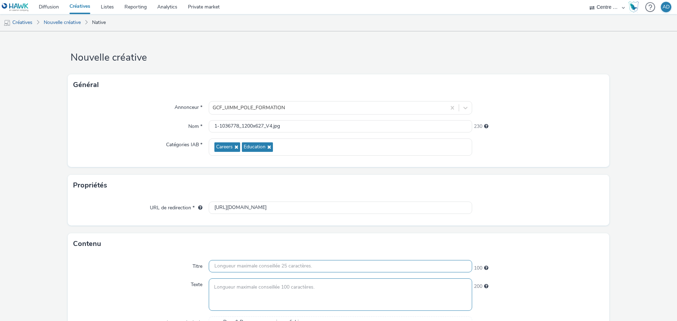 The image size is (677, 321). I want to click on a: Hawk Academy, so click(635, 7).